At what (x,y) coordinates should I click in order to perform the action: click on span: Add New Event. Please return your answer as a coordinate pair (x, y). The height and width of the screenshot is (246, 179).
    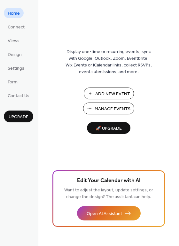
    Looking at the image, I should click on (113, 94).